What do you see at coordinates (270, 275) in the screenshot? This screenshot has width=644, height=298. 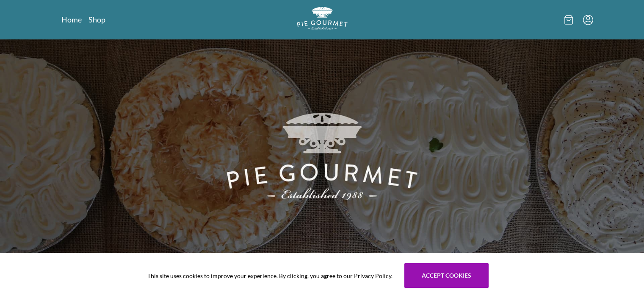 I see `span: This site uses cookies to improve your experience. By clicking, you agree to our Privacy Policy.` at bounding box center [270, 275].